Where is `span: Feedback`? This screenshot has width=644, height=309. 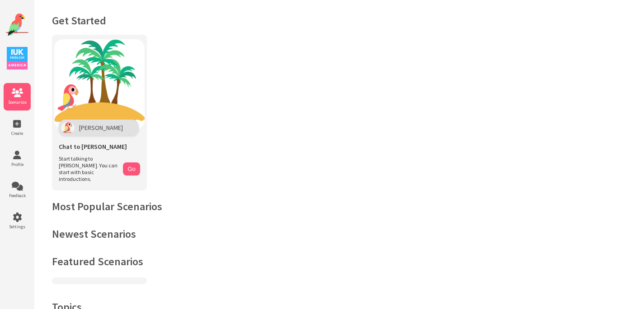 span: Feedback is located at coordinates (17, 195).